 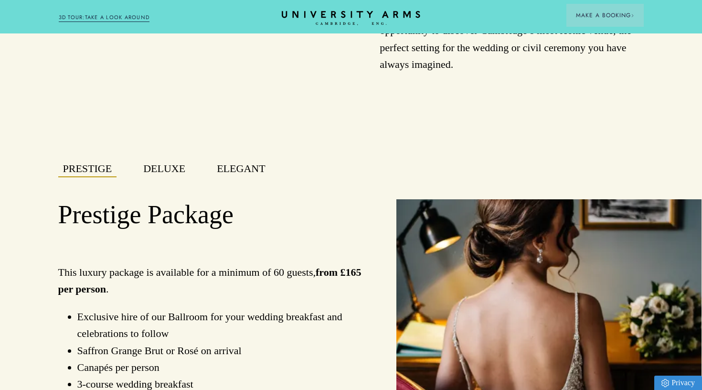 What do you see at coordinates (605, 15) in the screenshot?
I see `span: Make a Booking` at bounding box center [605, 15].